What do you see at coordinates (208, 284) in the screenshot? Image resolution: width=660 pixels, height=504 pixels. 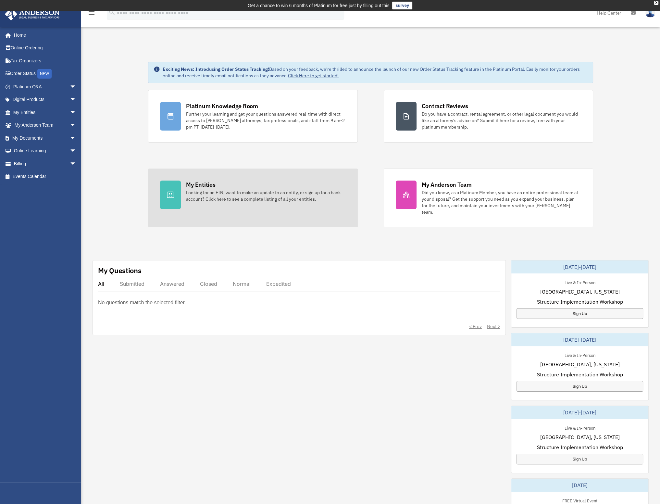 I see `div: Closed` at bounding box center [208, 284].